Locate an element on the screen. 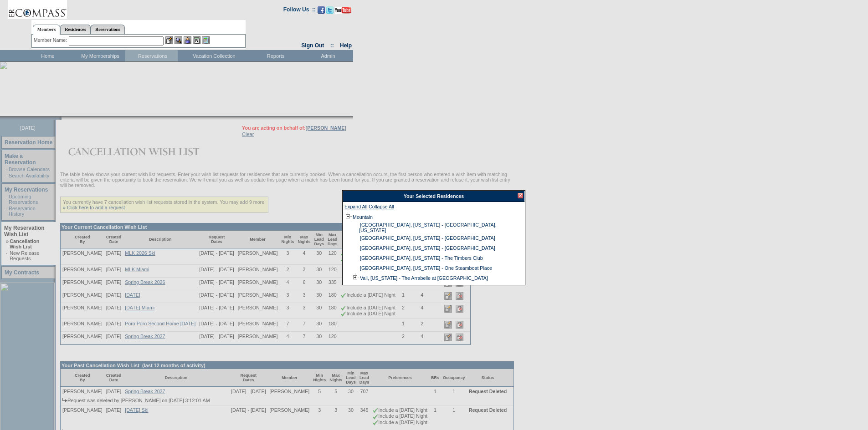 The width and height of the screenshot is (868, 430). td: Follow Us :: is located at coordinates (300, 11).